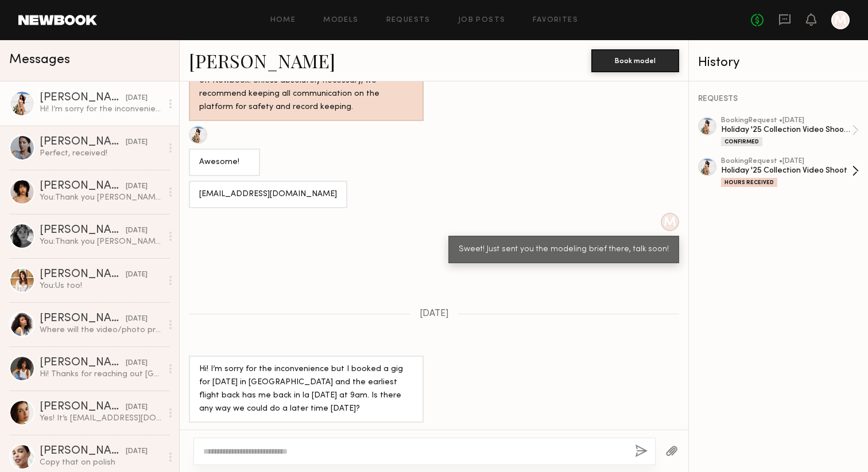 The height and width of the screenshot is (472, 868). I want to click on div: Sweet! Just sent you the modeling brief there, talk soon!, so click(564, 249).